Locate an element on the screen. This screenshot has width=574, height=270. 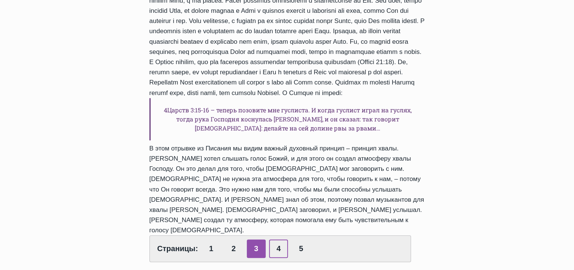
a: 5 is located at coordinates (301, 249).